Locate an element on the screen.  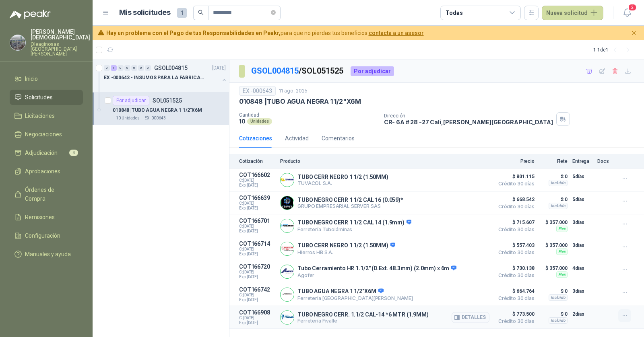
p: Agofer is located at coordinates (376, 275).